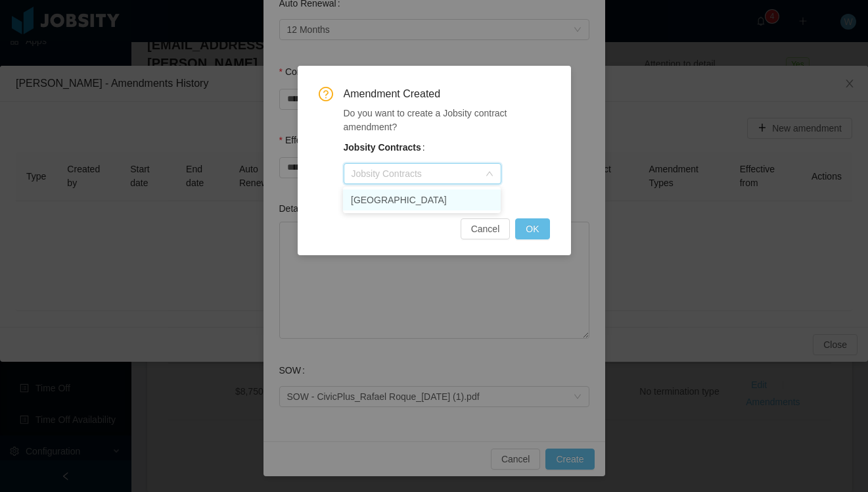  I want to click on span: Amendment Created, so click(447, 94).